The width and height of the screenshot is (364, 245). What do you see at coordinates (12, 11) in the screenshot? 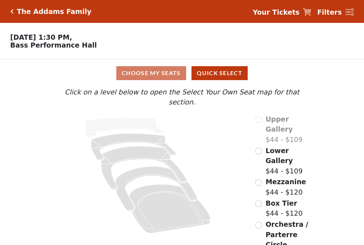
I see `a: Click here to go back to filters` at bounding box center [12, 11].